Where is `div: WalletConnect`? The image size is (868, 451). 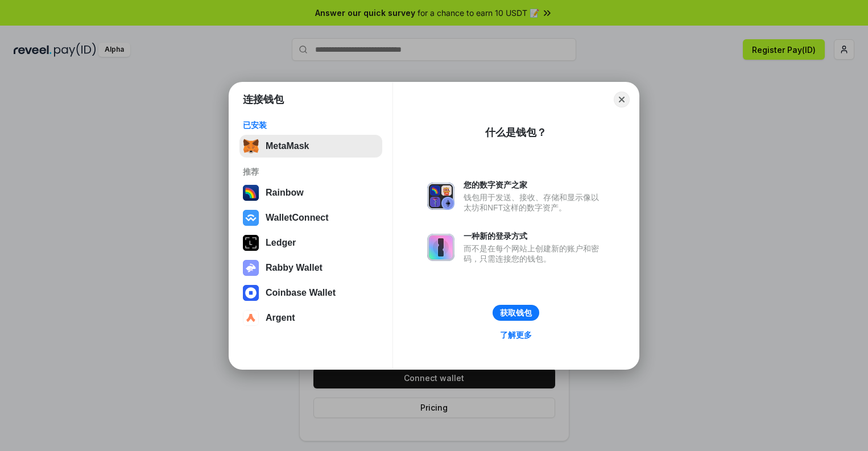 div: WalletConnect is located at coordinates (297, 217).